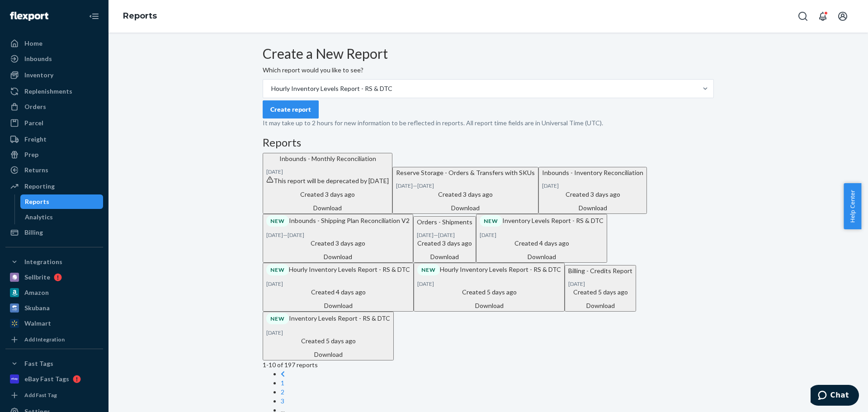 Image resolution: width=868 pixels, height=412 pixels. What do you see at coordinates (55, 395) in the screenshot?
I see `a: Add Fast Tag` at bounding box center [55, 395].